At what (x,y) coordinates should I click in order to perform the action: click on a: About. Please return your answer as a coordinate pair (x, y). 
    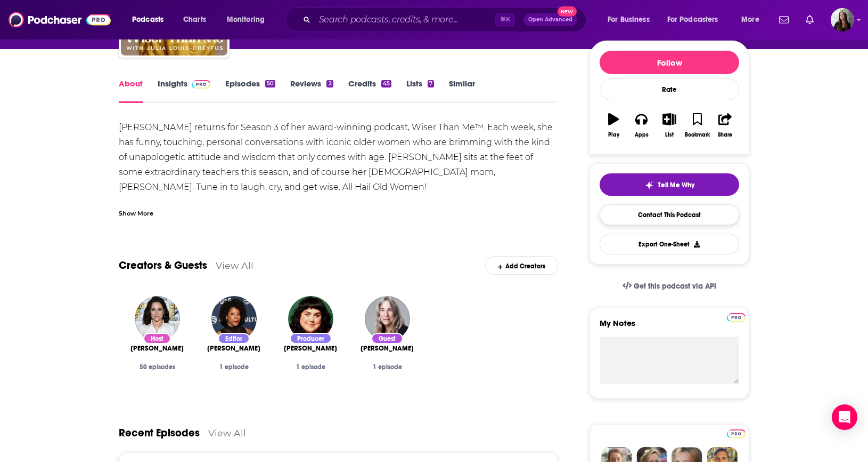
    Looking at the image, I should click on (131, 90).